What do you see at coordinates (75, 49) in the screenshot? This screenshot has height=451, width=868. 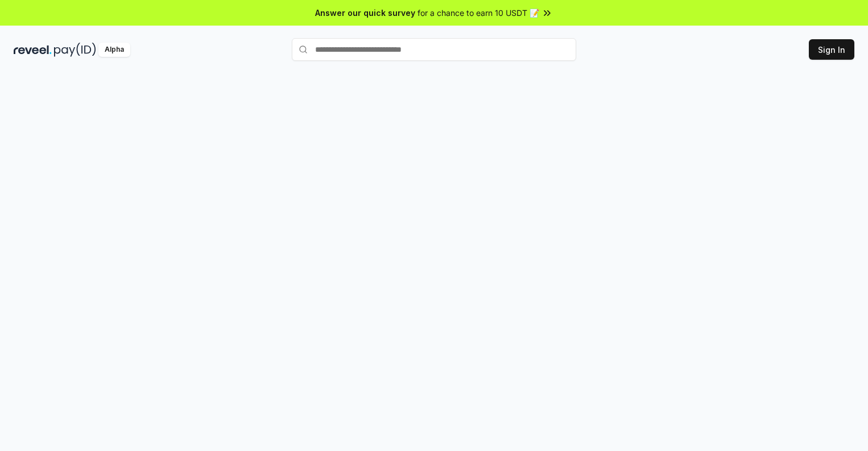 I see `img: pay_id` at bounding box center [75, 49].